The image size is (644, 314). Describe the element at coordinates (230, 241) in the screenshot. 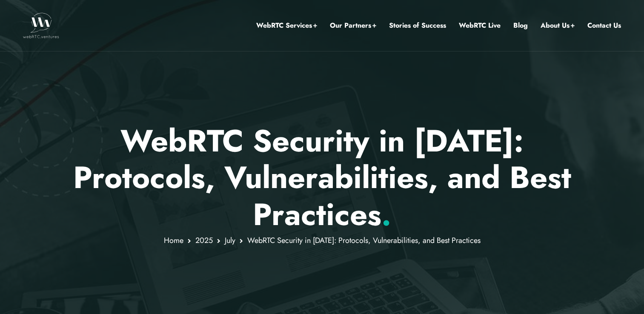

I see `a: July` at that location.